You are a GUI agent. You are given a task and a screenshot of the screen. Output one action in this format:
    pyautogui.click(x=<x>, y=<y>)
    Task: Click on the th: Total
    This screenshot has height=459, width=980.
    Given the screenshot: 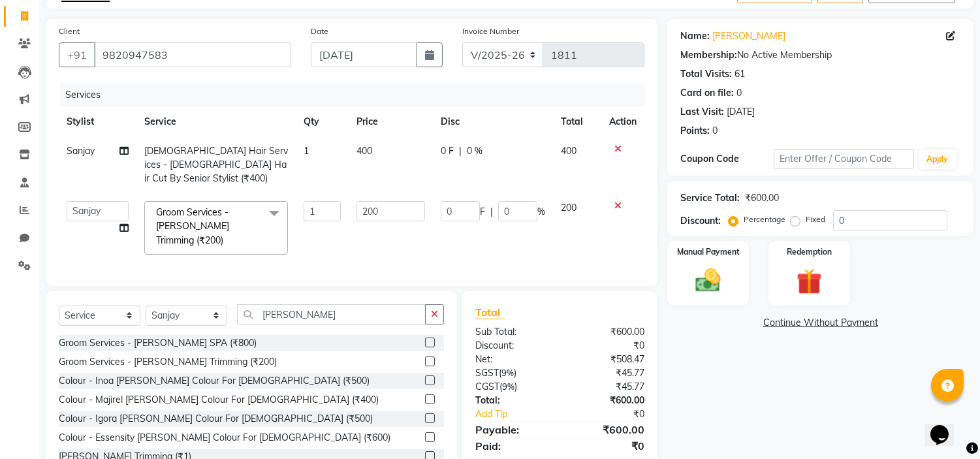 What is the action you would take?
    pyautogui.click(x=577, y=122)
    